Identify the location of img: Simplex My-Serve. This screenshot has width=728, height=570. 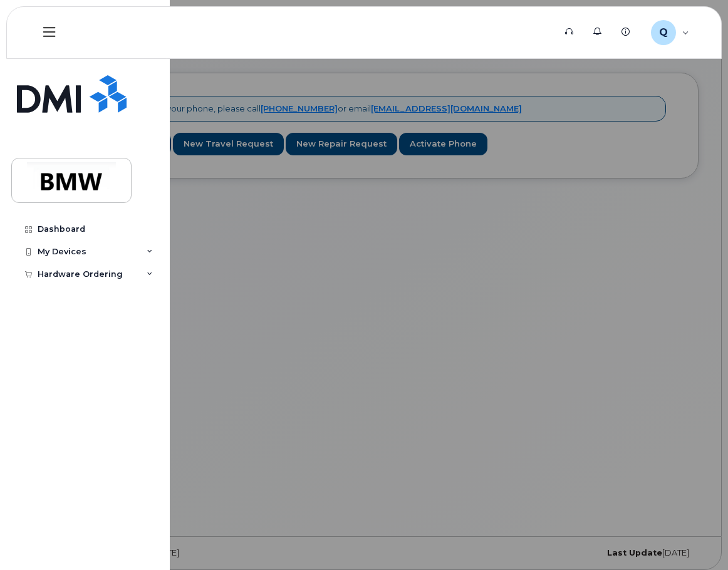
(72, 94).